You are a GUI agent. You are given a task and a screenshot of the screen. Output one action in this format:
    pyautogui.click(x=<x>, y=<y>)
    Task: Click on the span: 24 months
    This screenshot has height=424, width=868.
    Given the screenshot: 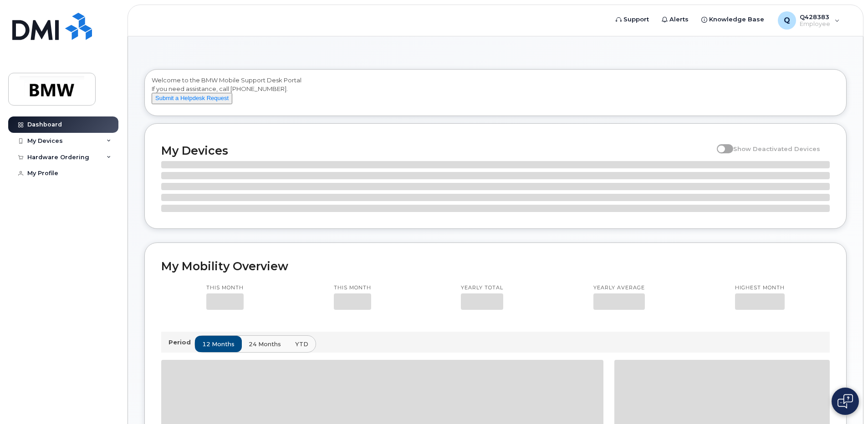 What is the action you would take?
    pyautogui.click(x=264, y=344)
    